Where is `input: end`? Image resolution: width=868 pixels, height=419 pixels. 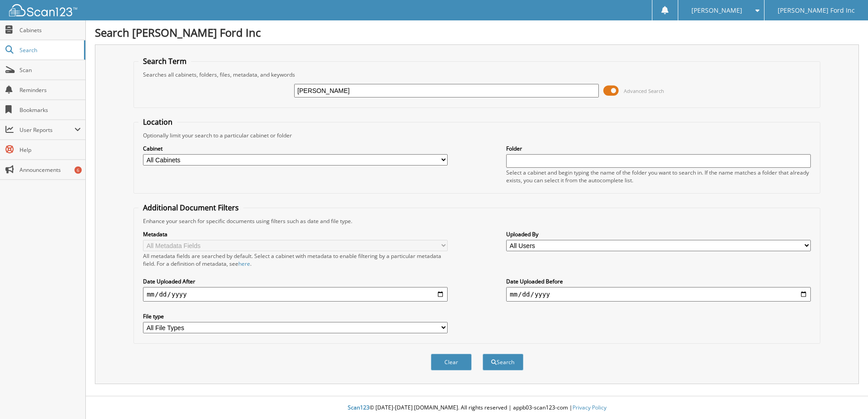 input: end is located at coordinates (658, 294).